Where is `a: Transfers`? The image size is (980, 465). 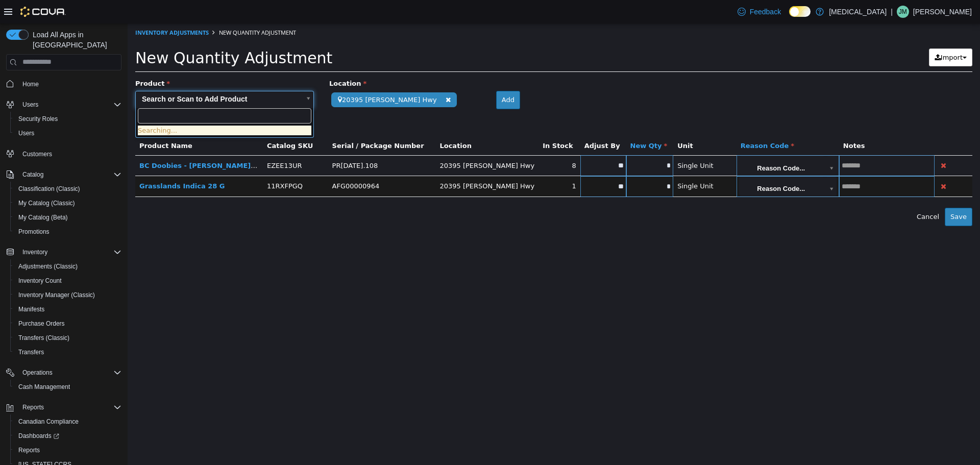
a: Transfers is located at coordinates (31, 352).